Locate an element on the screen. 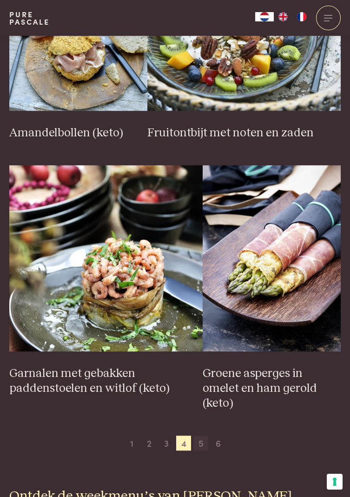 The height and width of the screenshot is (497, 350). a: Groene asperges in omelet en ham gerold (keto) Groene asperges in omelet en ham gerold (keto) is located at coordinates (272, 288).